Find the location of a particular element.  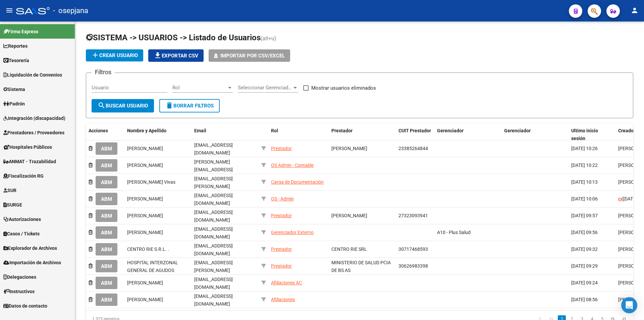

span: SURGE is located at coordinates (13, 205).